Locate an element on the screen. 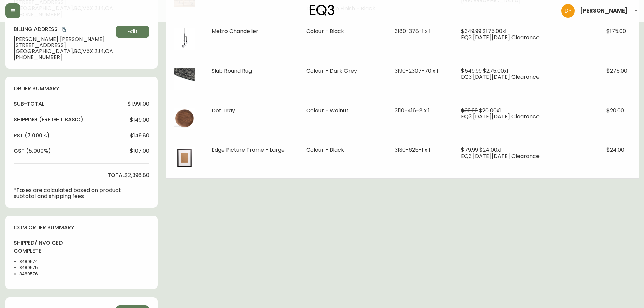  span: $149.00 is located at coordinates (140, 120).